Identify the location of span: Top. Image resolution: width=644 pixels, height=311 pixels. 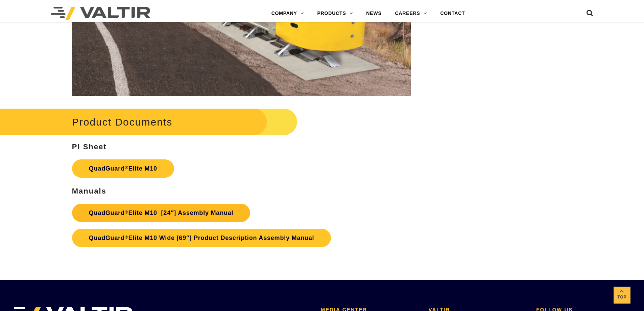
(622, 297).